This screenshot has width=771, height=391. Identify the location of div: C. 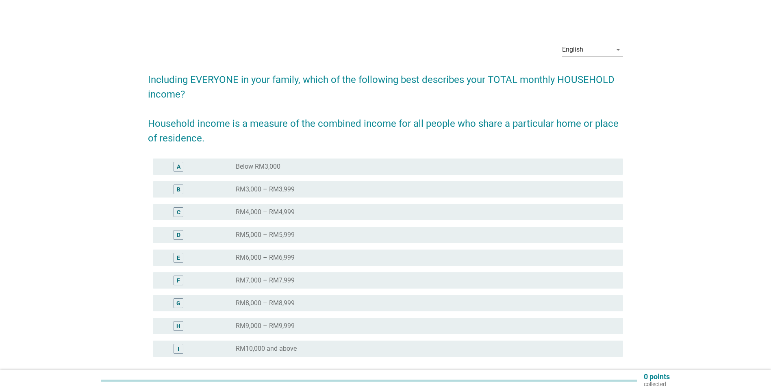
(178, 212).